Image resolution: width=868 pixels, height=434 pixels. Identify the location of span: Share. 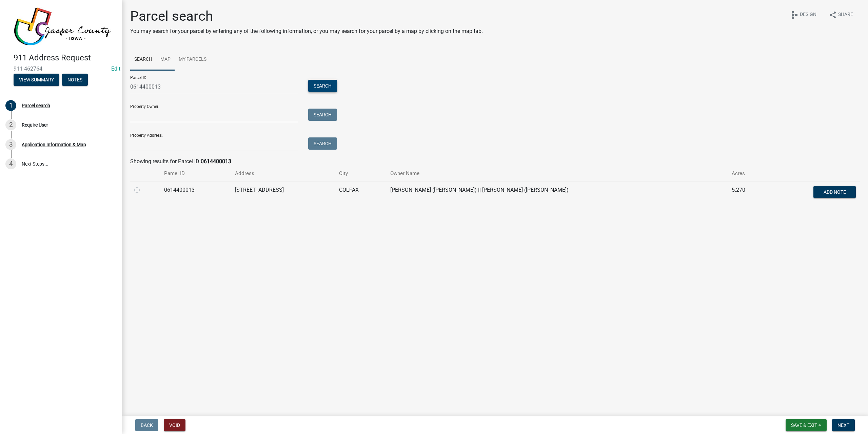
(846, 15).